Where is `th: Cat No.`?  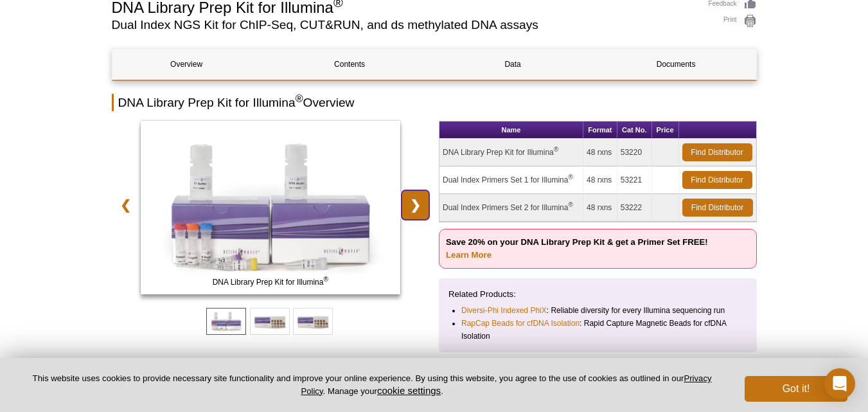
th: Cat No. is located at coordinates (635, 130).